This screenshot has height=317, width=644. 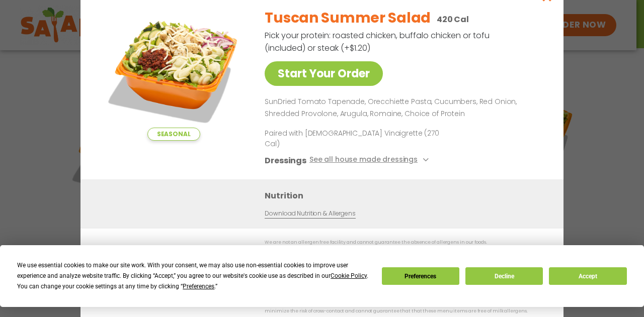 I want to click on button: Decline, so click(x=505, y=276).